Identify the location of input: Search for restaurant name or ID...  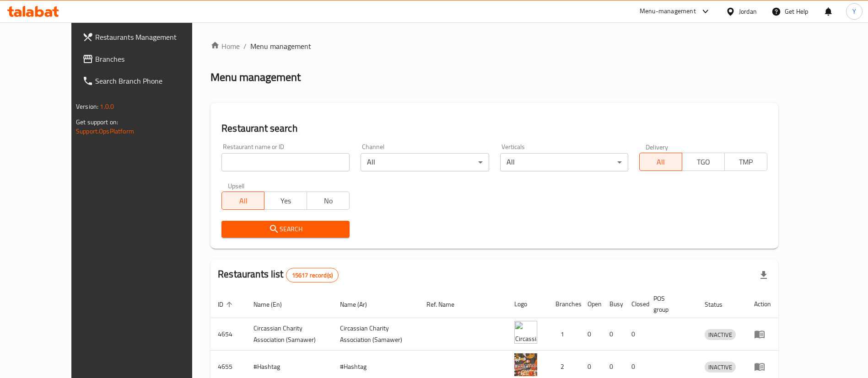
(286, 162).